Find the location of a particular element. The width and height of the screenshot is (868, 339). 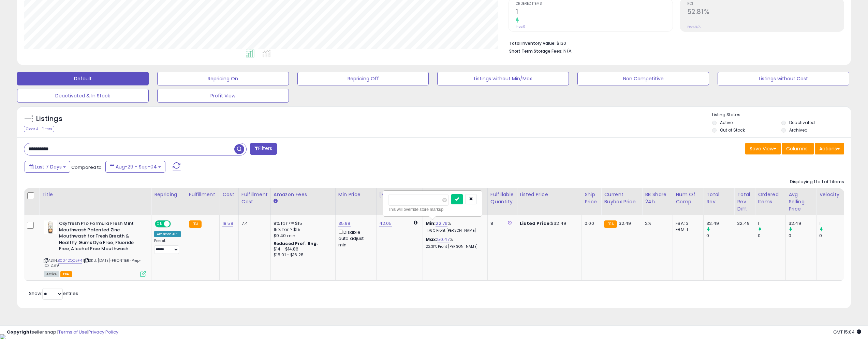

small: Amazon Fees. is located at coordinates (275, 201).